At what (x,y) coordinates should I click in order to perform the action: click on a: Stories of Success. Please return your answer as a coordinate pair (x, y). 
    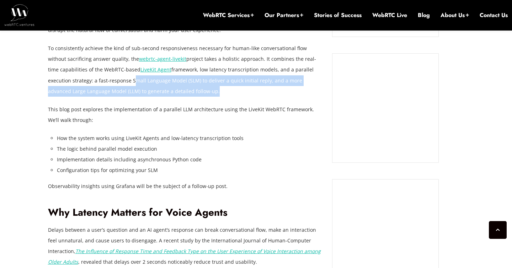
    Looking at the image, I should click on (338, 15).